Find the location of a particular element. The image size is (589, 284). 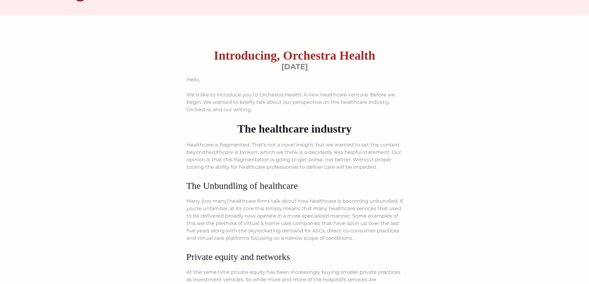

h3: Private equity and networks is located at coordinates (295, 257).